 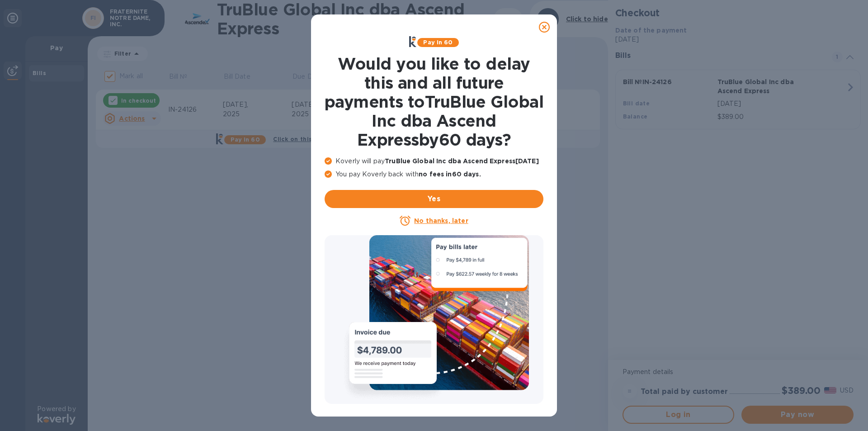 What do you see at coordinates (437, 42) in the screenshot?
I see `b: Pay in 60` at bounding box center [437, 42].